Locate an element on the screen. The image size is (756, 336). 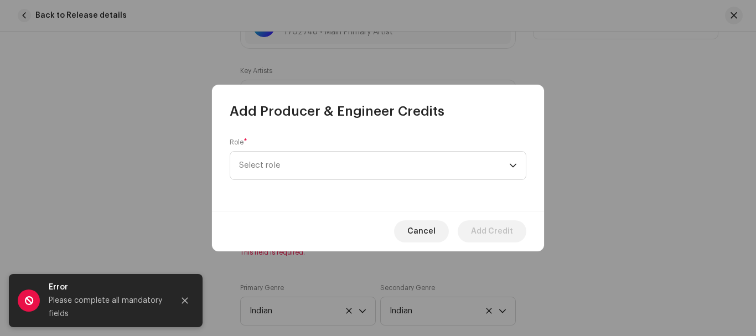
button: Add Credit is located at coordinates (492, 231).